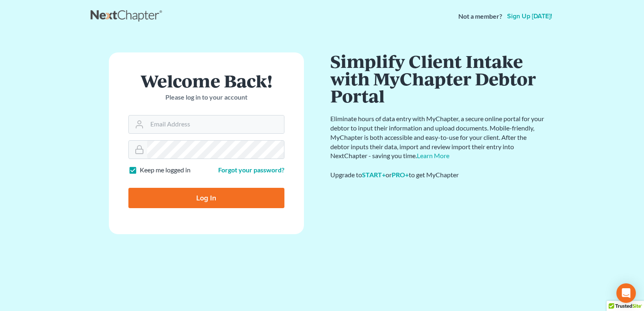 This screenshot has height=311, width=644. Describe the element at coordinates (207, 198) in the screenshot. I see `input: Log In` at that location.